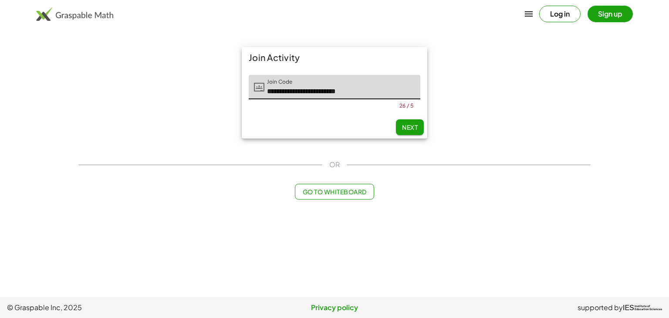 The width and height of the screenshot is (669, 318). What do you see at coordinates (334, 192) in the screenshot?
I see `span: Go to Whiteboard` at bounding box center [334, 192].